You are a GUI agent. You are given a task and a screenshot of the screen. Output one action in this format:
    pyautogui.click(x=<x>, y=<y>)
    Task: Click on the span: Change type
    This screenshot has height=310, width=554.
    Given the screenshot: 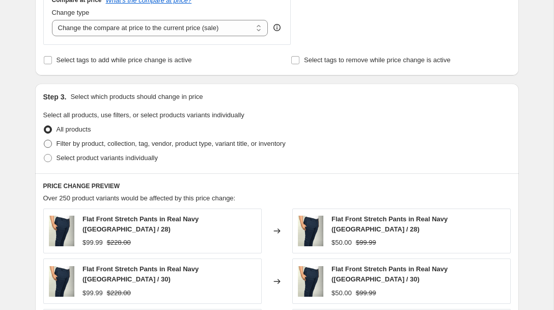 What is the action you would take?
    pyautogui.click(x=71, y=12)
    